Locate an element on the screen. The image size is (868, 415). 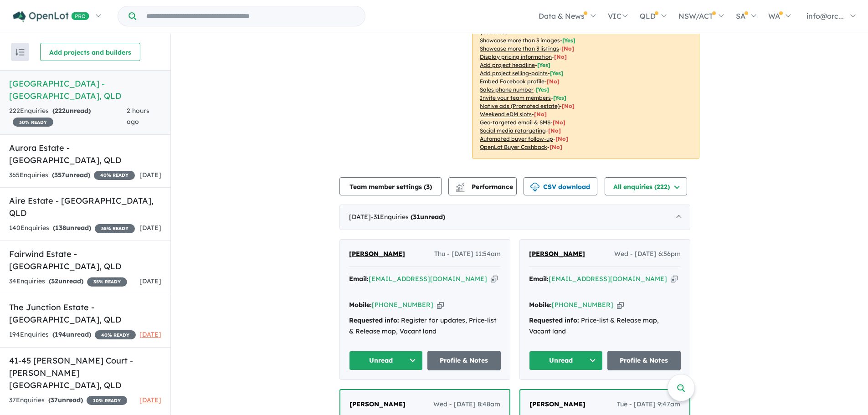
span: 138 is located at coordinates (60, 228).